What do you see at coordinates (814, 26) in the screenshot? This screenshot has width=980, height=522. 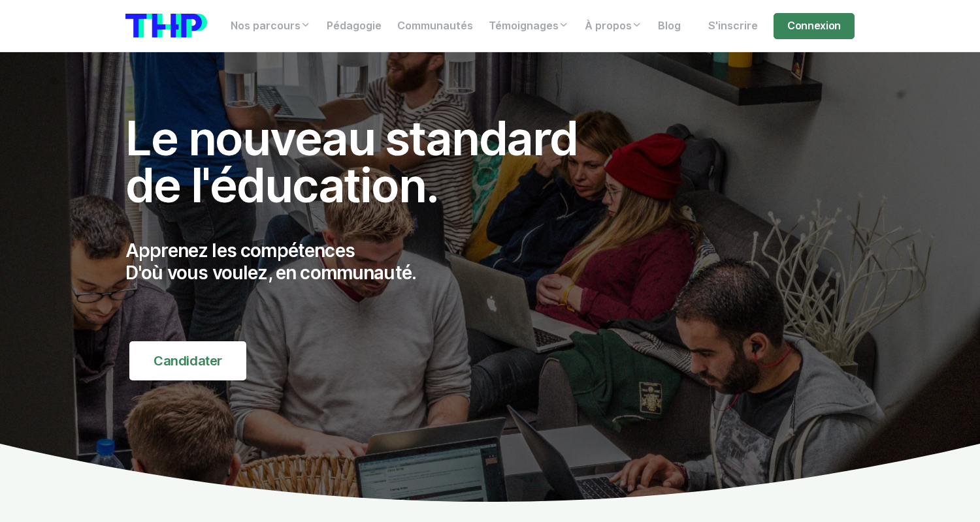 I see `a: Connexion` at bounding box center [814, 26].